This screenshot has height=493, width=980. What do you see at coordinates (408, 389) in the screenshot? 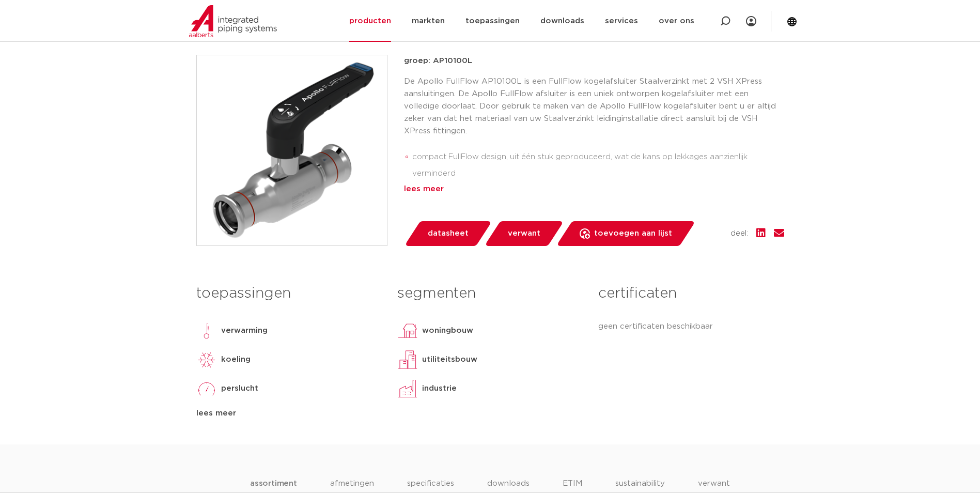
I see `img: industrie` at bounding box center [408, 389].